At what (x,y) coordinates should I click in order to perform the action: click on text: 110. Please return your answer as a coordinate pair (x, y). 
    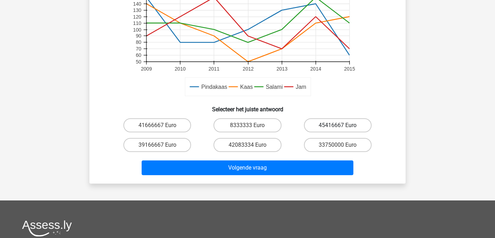
    Looking at the image, I should click on (137, 23).